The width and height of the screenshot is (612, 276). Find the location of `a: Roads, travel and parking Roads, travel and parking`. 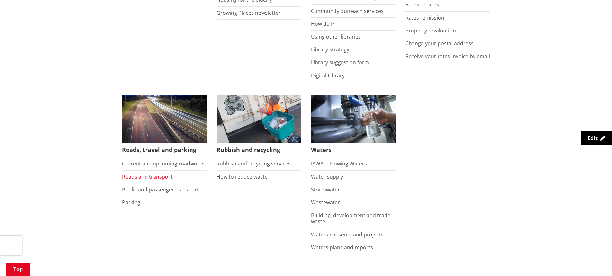

a: Roads, travel and parking Roads, travel and parking is located at coordinates (165, 126).